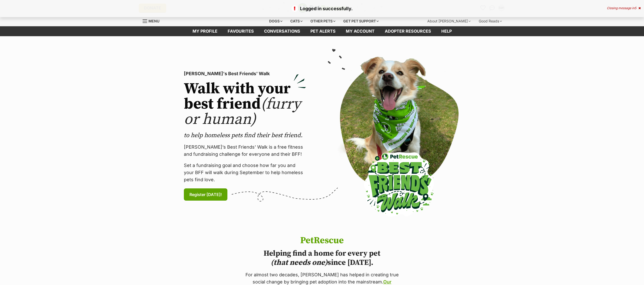 Image resolution: width=644 pixels, height=285 pixels. What do you see at coordinates (205, 31) in the screenshot?
I see `a: My profile` at bounding box center [205, 31].